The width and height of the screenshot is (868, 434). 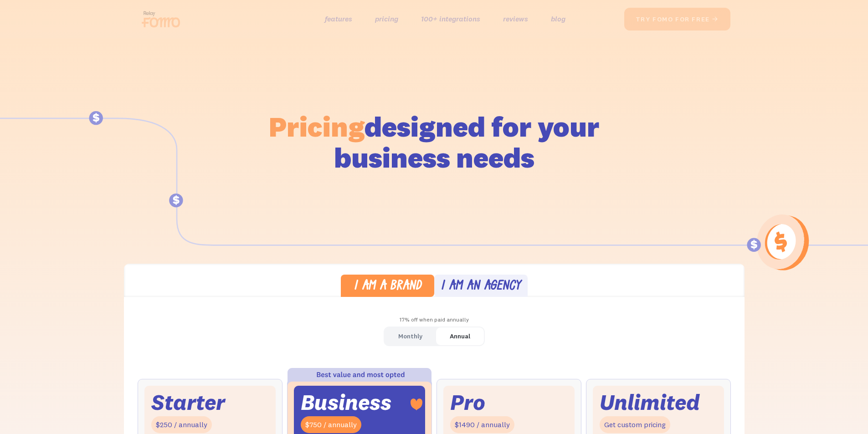 What do you see at coordinates (515, 19) in the screenshot?
I see `a: reviews` at bounding box center [515, 19].